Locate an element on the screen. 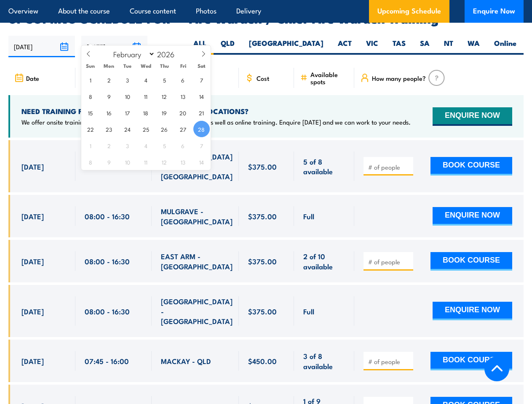 The image size is (532, 404). span: February 6, 2026 is located at coordinates (183, 80).